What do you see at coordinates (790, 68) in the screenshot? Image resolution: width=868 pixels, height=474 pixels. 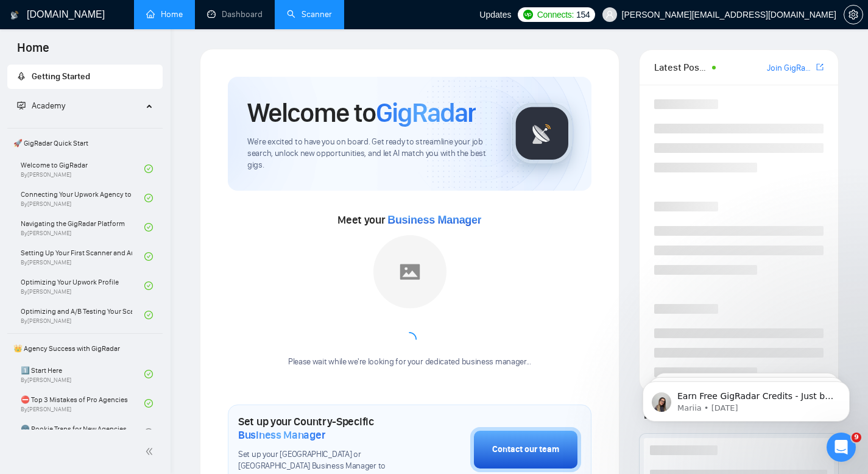 I see `a: Join GigRadar Slack Community` at bounding box center [790, 68].